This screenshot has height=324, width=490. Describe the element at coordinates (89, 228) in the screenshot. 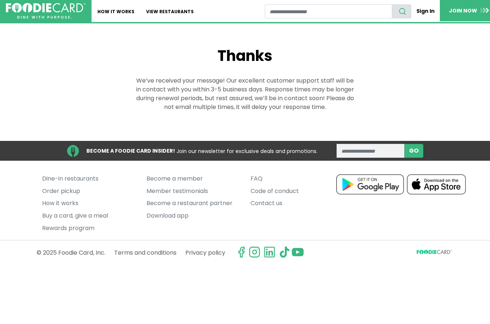

I see `a: Rewards program` at that location.